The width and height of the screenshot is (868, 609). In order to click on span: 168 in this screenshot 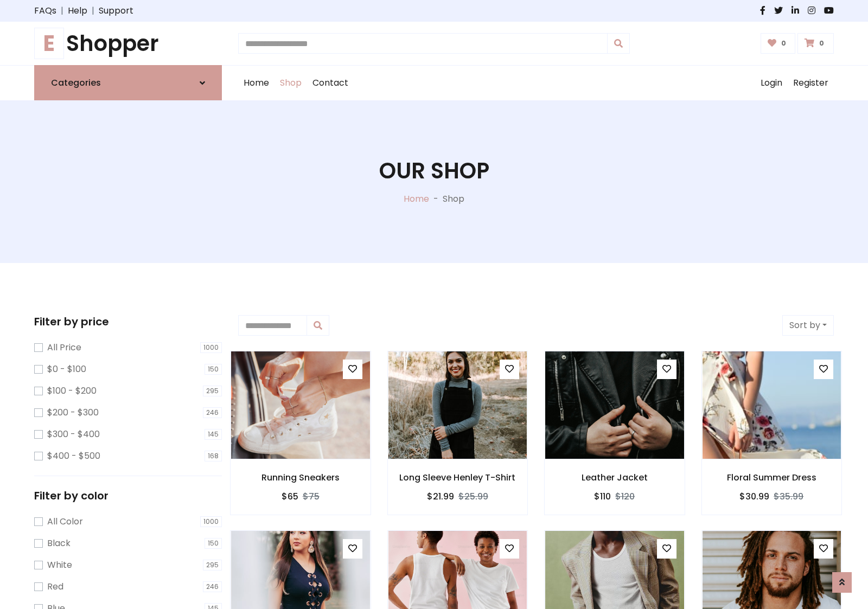, I will do `click(213, 456)`.